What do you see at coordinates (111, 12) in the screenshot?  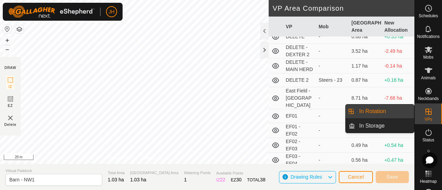 I see `span: JH` at bounding box center [111, 12].